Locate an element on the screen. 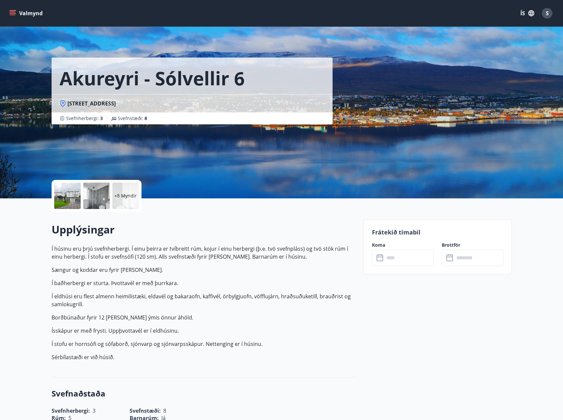  span: Svefnstæði : is located at coordinates (132, 118).